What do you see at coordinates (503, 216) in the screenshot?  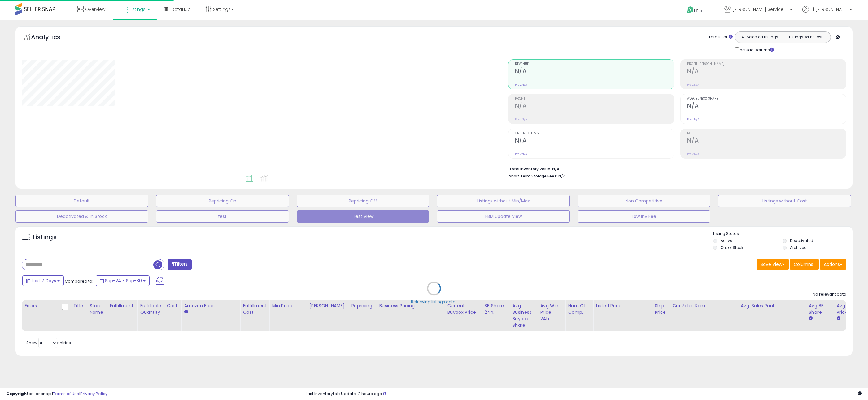 I see `button: FBM Update View` at bounding box center [503, 216].